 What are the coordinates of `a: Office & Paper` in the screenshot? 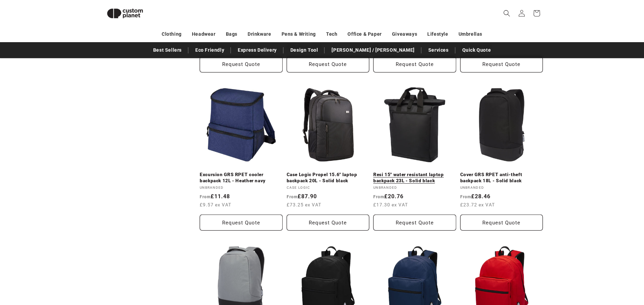 It's located at (365, 34).